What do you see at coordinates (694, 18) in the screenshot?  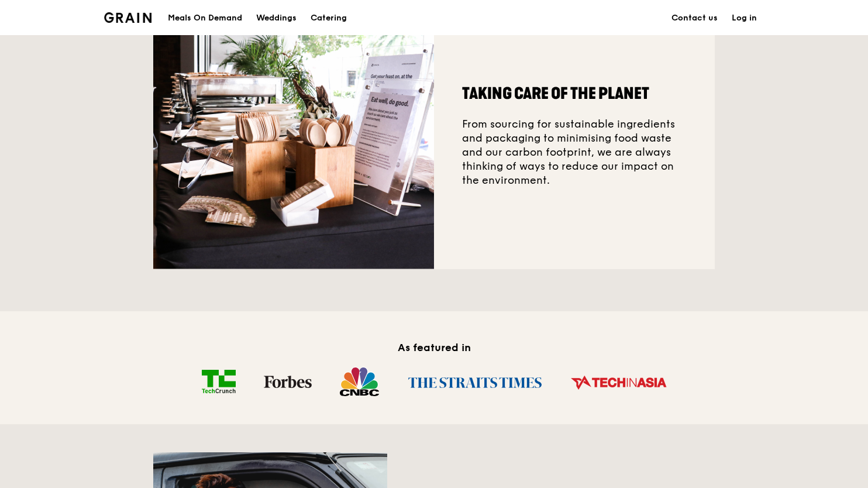 I see `a: Contact us` at bounding box center [694, 18].